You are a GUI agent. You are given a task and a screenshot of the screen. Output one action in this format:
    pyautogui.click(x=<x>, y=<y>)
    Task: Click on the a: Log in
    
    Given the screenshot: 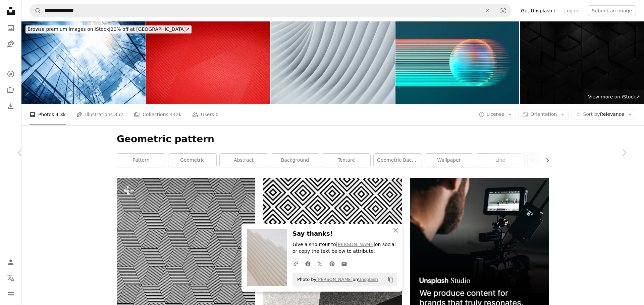 What is the action you would take?
    pyautogui.click(x=571, y=11)
    